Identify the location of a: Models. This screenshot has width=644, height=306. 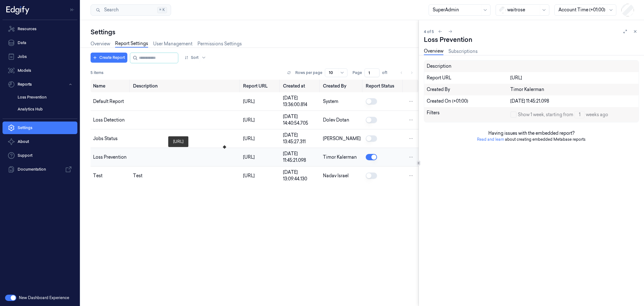
(40, 71).